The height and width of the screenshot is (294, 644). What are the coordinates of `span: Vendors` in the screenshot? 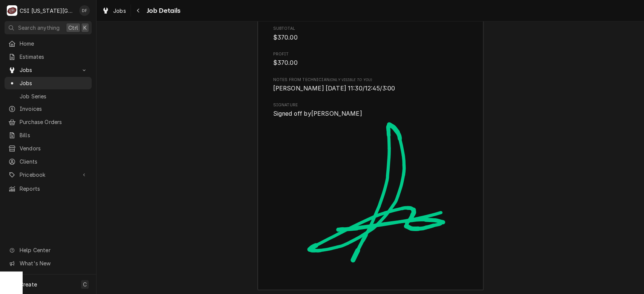 It's located at (54, 148).